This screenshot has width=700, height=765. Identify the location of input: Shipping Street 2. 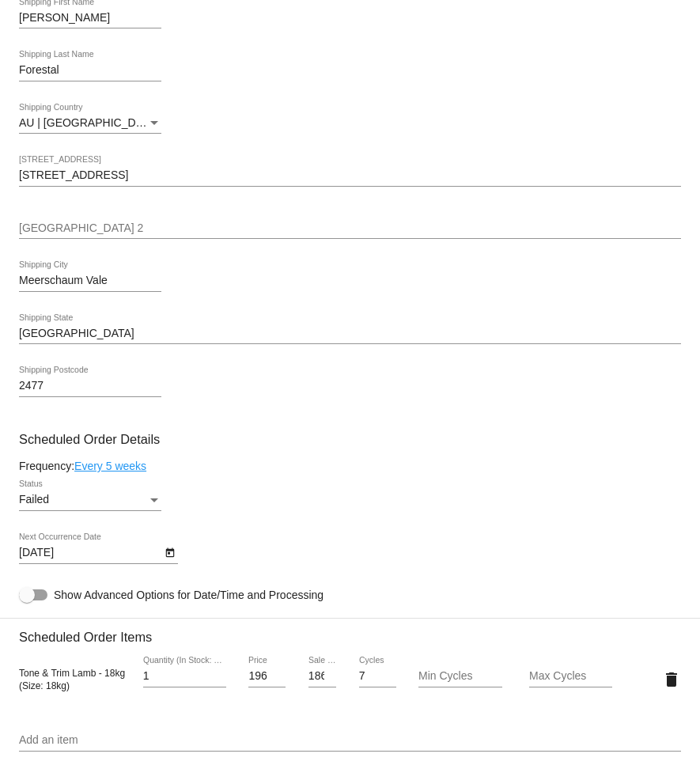
(350, 229).